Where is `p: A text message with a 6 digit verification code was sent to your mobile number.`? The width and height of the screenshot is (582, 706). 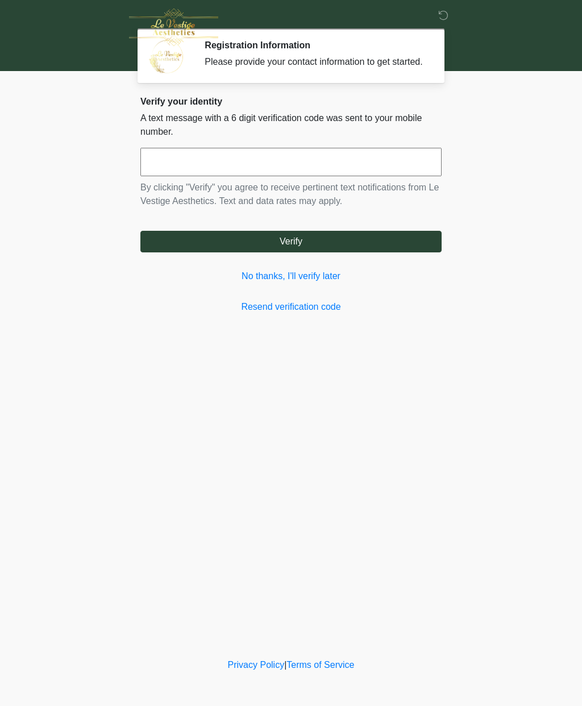
p: A text message with a 6 digit verification code was sent to your mobile number. is located at coordinates (291, 125).